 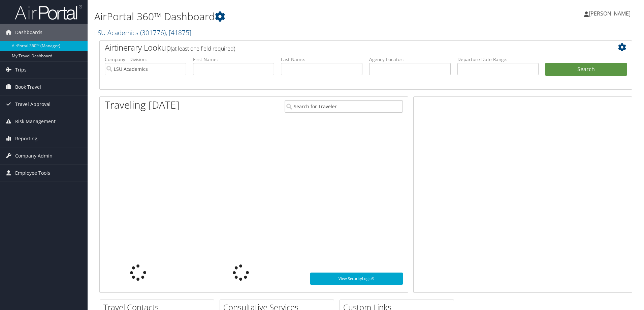 I want to click on h1: AirPortal 360™ Dashboard, so click(x=275, y=16).